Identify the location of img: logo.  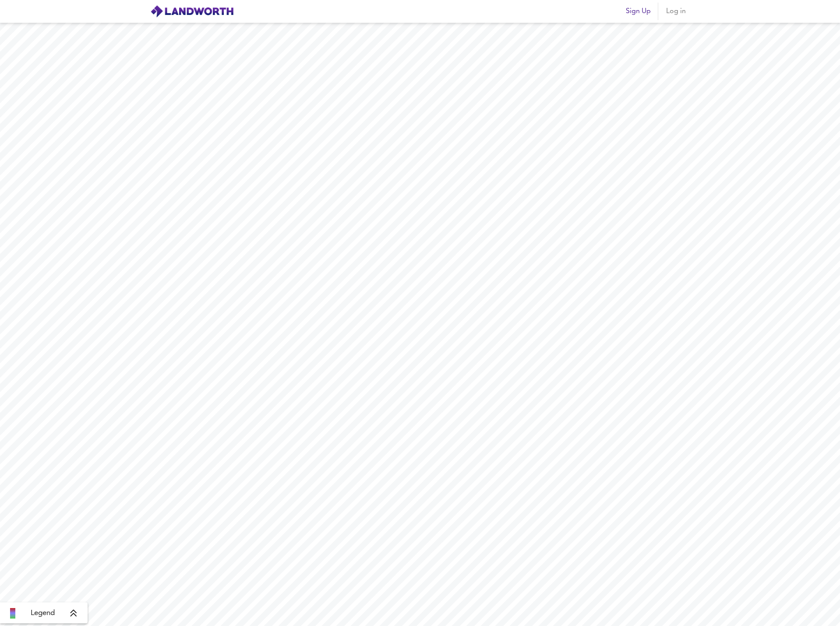
(192, 11).